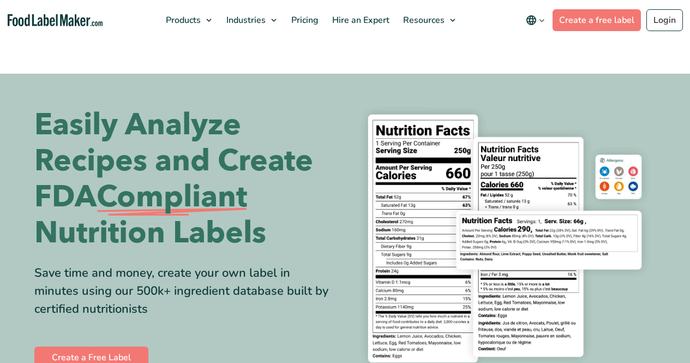 The width and height of the screenshot is (690, 363). Describe the element at coordinates (423, 20) in the screenshot. I see `span: Resources` at that location.